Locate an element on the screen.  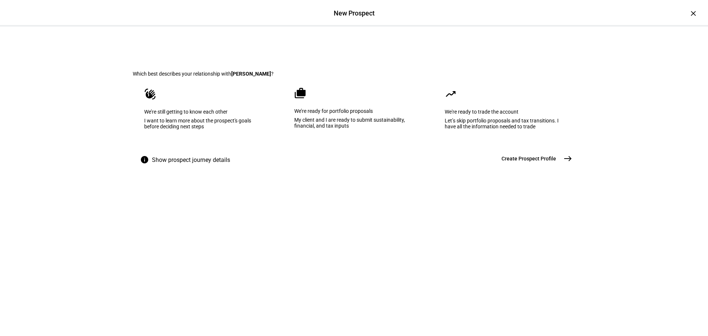
span: Show prospect journey details is located at coordinates (191, 160).